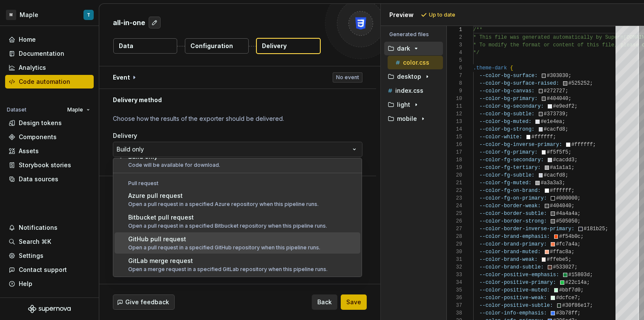 Image resolution: width=644 pixels, height=320 pixels. I want to click on div: Open a pull request in a specified GitHub repository when this pipeline runs., so click(224, 248).